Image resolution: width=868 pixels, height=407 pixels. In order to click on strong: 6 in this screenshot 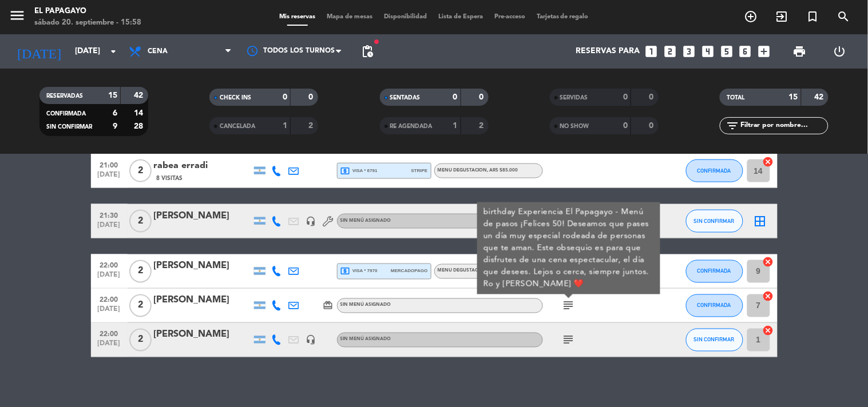, I will do `click(115, 113)`.